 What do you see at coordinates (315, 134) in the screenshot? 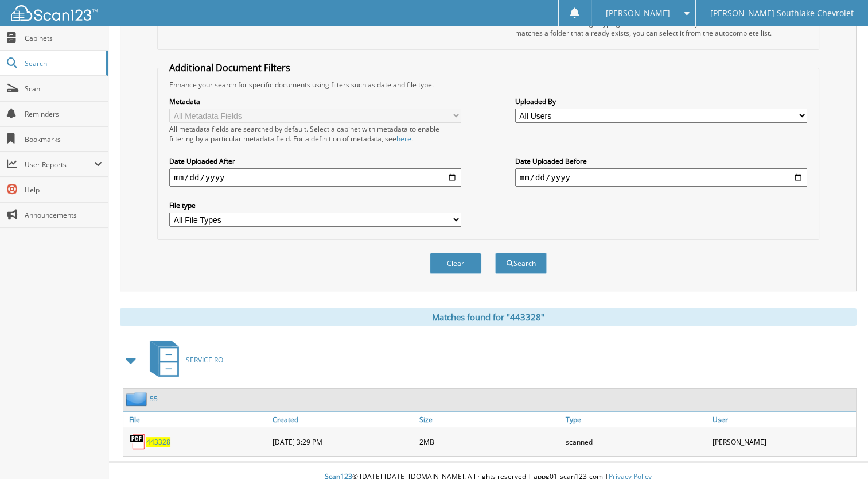
I see `div: All metadata fields are searched by default. Select a cabinet with metadata to enable filtering b...` at bounding box center [315, 134].